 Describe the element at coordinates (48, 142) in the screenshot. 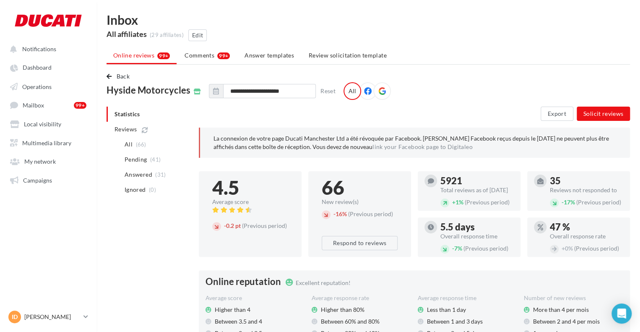

I see `a: Multimedia library` at that location.